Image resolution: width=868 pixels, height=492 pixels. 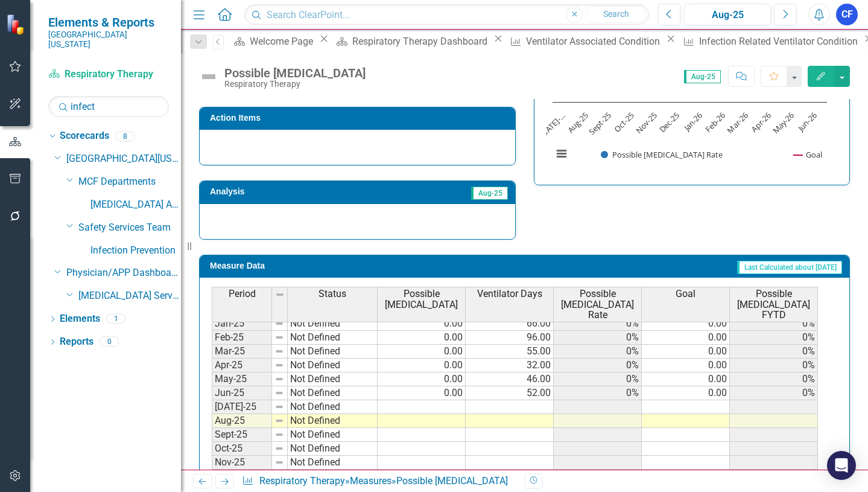 I want to click on text: Feb-26, so click(x=714, y=122).